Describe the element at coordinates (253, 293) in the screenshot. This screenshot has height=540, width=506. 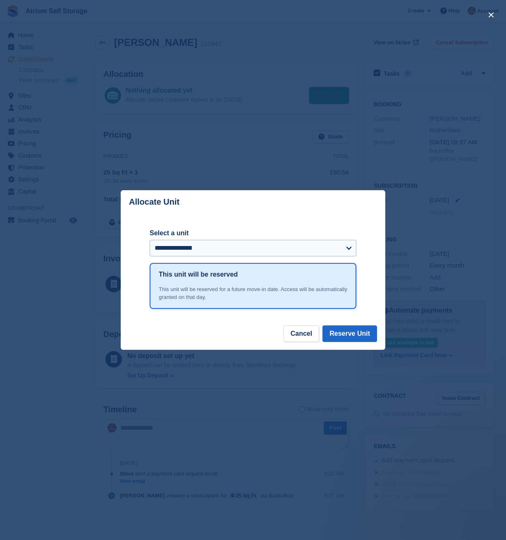
I see `div: This unit will be reserved for a future move-in date. Access will be automatically granted on tha...` at that location.